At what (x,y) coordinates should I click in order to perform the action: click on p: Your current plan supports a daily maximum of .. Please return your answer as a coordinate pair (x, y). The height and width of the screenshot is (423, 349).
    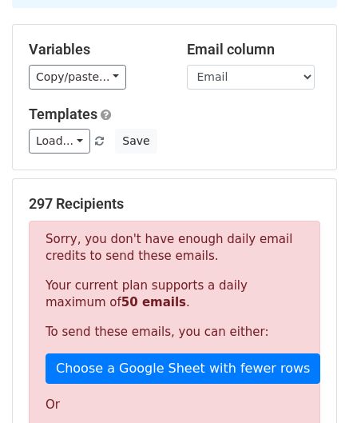
    Looking at the image, I should click on (174, 294).